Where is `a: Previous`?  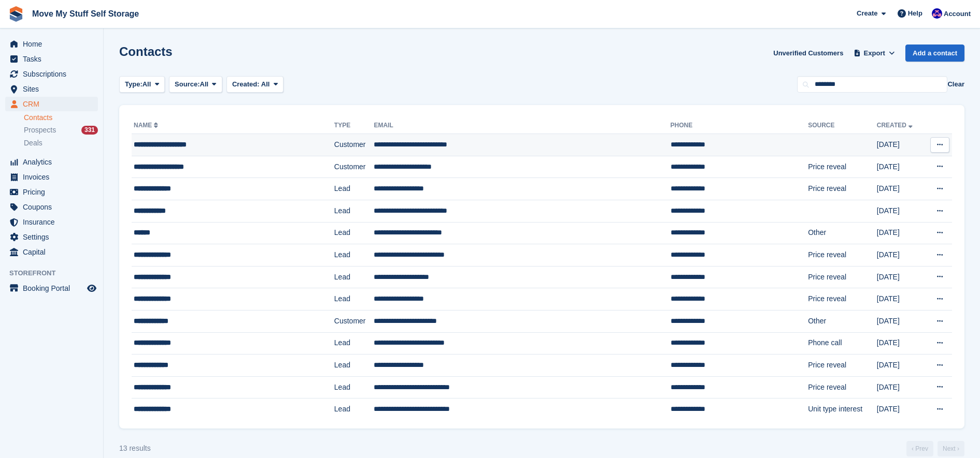 a: Previous is located at coordinates (920, 449).